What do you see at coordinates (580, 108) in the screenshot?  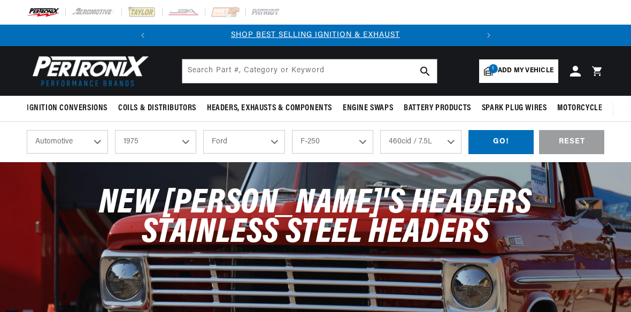 I see `summary: Motorcycle` at bounding box center [580, 108].